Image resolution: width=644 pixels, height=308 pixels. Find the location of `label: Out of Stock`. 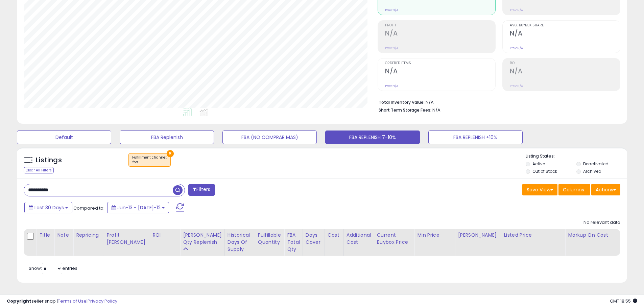

label: Out of Stock is located at coordinates (545, 171).